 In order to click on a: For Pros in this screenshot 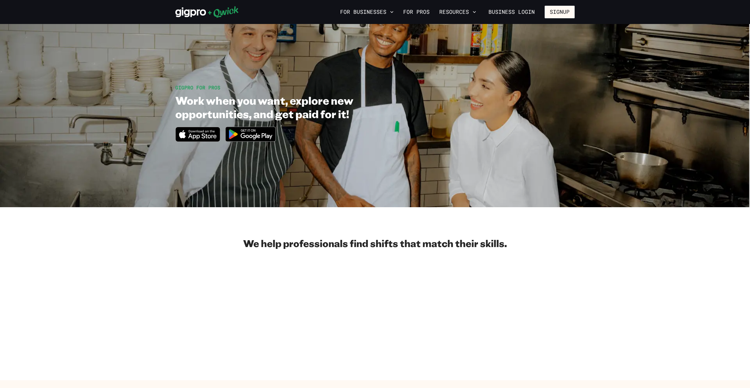, I will do `click(416, 12)`.